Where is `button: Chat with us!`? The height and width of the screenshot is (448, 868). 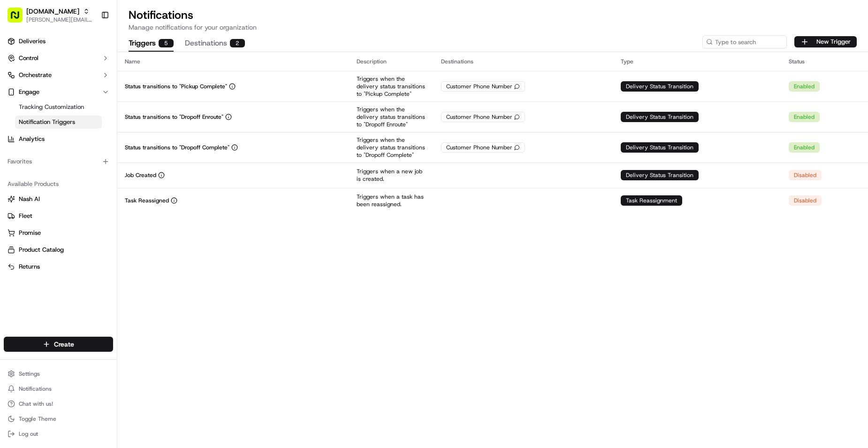
button: Chat with us! is located at coordinates (58, 404).